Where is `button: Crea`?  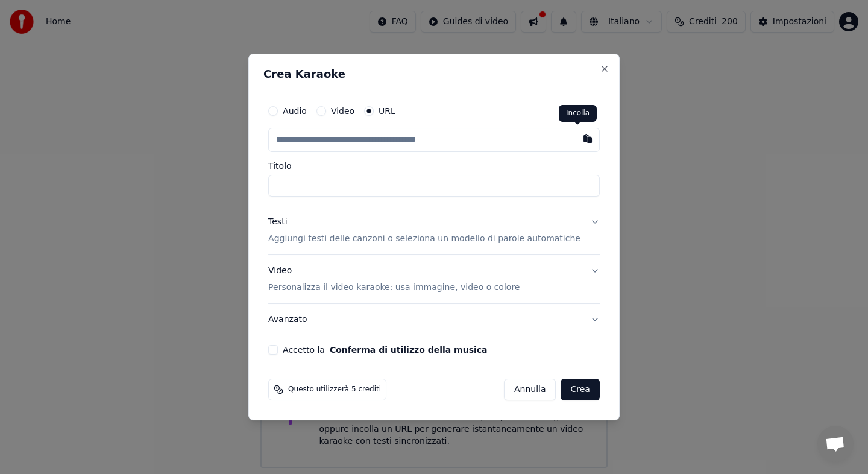 button: Crea is located at coordinates (581, 389).